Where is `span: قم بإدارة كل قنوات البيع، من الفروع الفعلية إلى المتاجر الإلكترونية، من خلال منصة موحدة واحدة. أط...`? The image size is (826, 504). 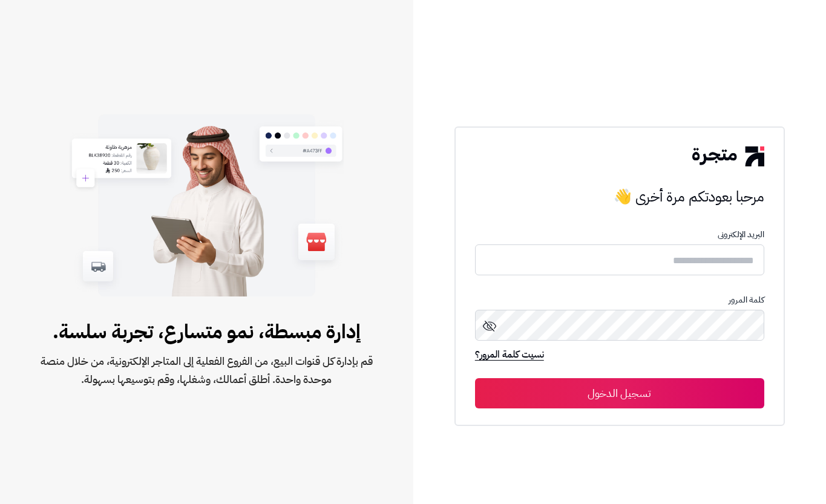 span: قم بإدارة كل قنوات البيع، من الفروع الفعلية إلى المتاجر الإلكترونية، من خلال منصة موحدة واحدة. أط... is located at coordinates (206, 370).